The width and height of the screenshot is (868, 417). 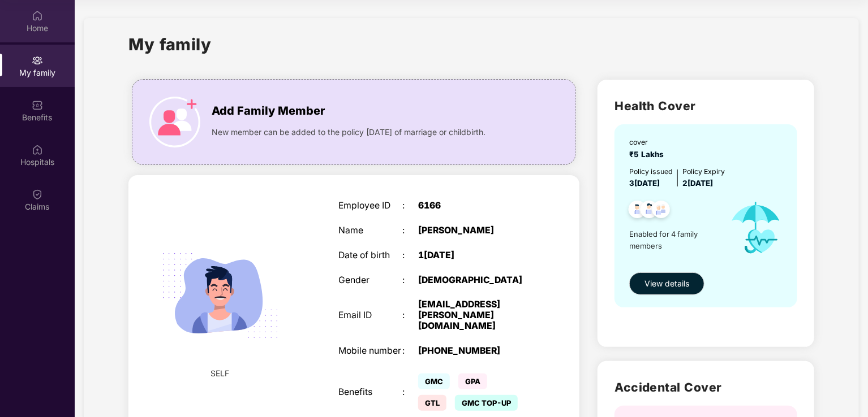 I want to click on img: svg+xml;base64,PHN2ZyBpZD0iQ2xhaW0iIHhtbG5zPSJodHRwOi8vd3d3LnczLm9yZy8yMDAwL3N2ZyIgd2lkdGg9IjIwIi..., so click(x=37, y=194).